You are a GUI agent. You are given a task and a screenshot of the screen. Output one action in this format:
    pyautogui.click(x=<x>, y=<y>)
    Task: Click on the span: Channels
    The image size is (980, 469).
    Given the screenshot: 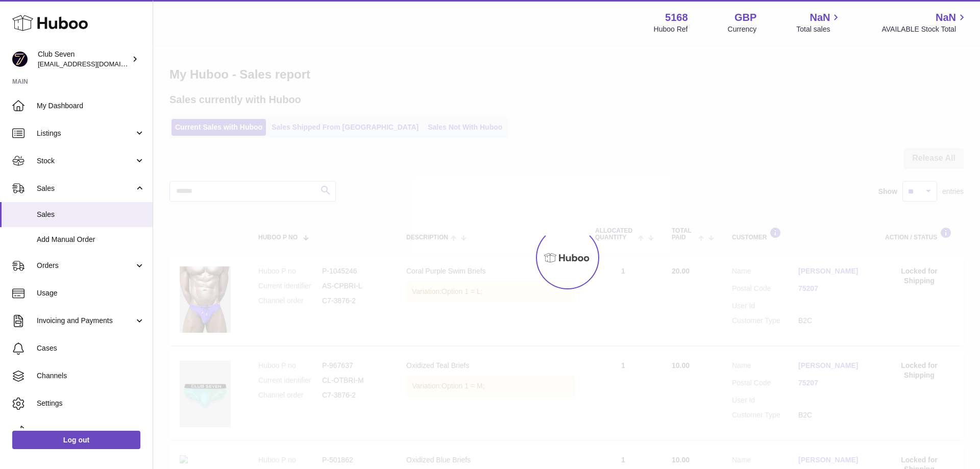 What is the action you would take?
    pyautogui.click(x=91, y=376)
    